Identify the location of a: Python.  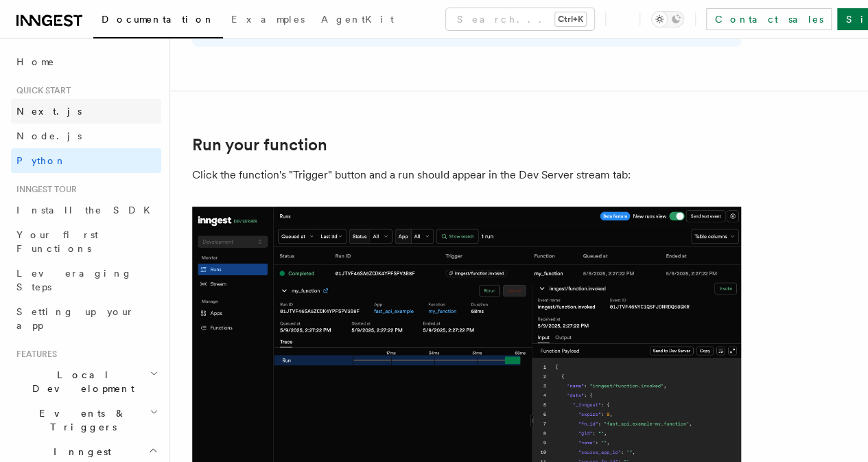
(86, 161).